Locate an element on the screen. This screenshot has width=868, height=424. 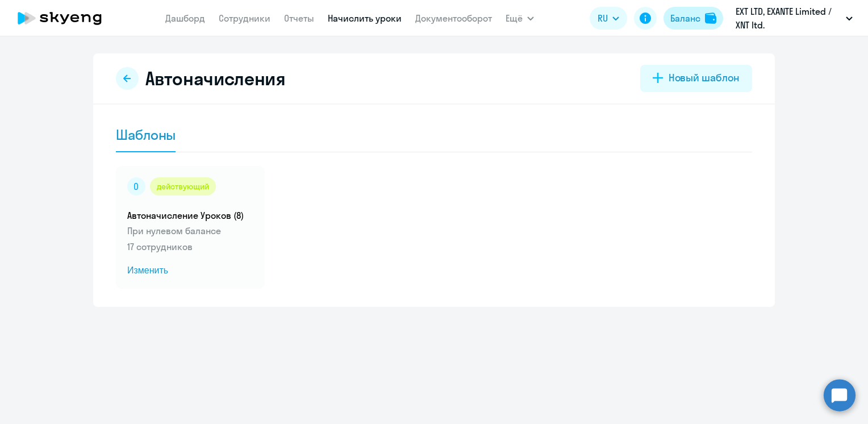
button: Новый шаблон is located at coordinates (696, 79).